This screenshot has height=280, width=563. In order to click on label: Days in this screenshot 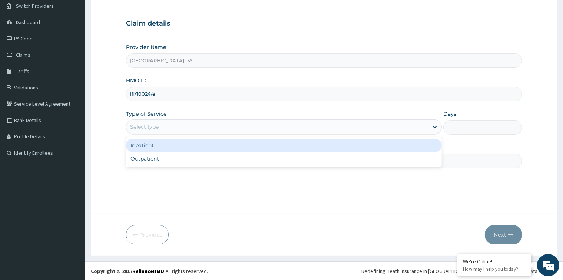, I will do `click(450, 114)`.